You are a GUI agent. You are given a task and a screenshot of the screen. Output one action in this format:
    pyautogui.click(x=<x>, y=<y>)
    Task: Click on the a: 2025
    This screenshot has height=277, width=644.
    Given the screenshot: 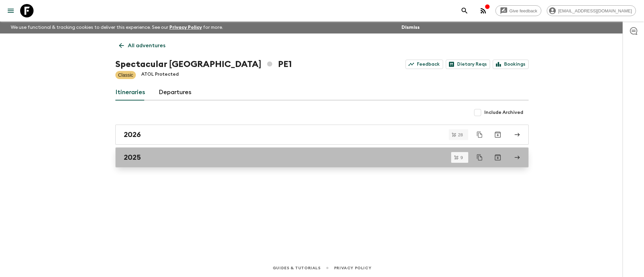 What is the action you would take?
    pyautogui.click(x=322, y=157)
    